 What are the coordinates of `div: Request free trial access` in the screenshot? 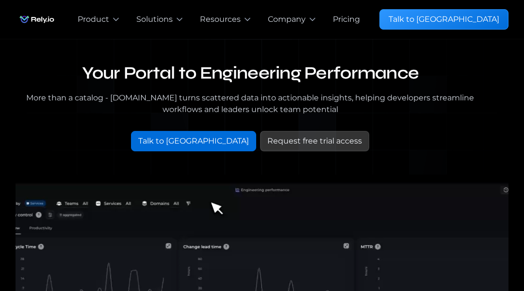 It's located at (314, 141).